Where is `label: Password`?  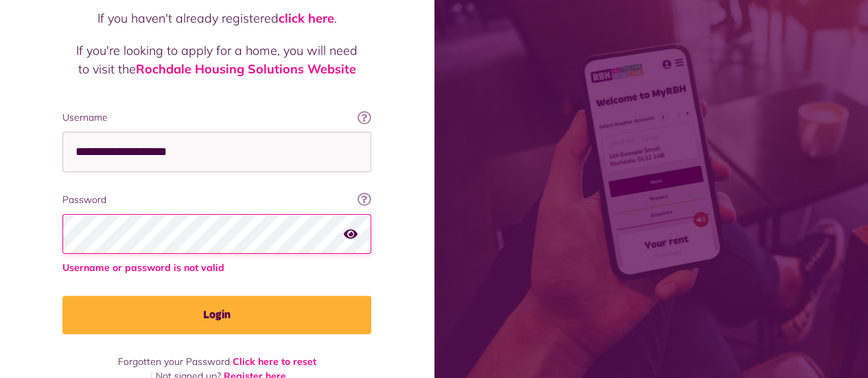 label: Password is located at coordinates (217, 200).